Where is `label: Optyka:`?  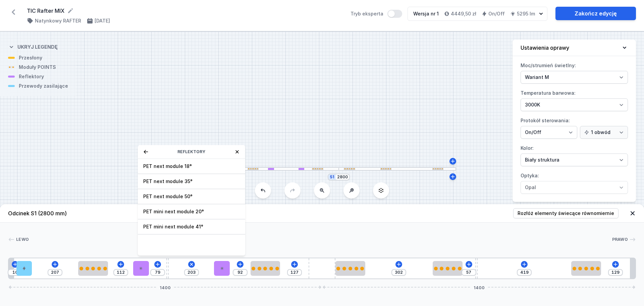 label: Optyka: is located at coordinates (574, 182).